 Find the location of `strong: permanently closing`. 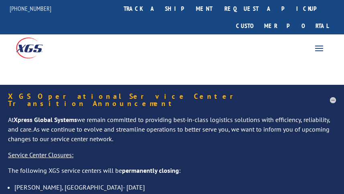

strong: permanently closing is located at coordinates (150, 171).